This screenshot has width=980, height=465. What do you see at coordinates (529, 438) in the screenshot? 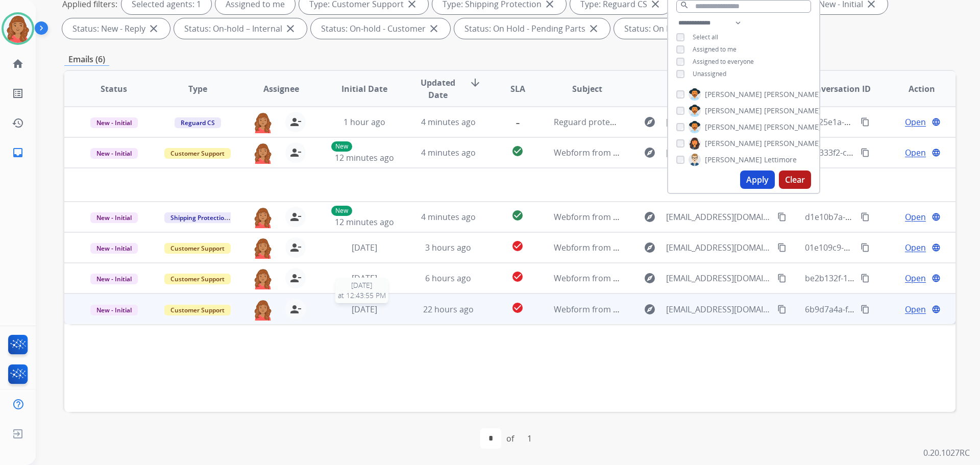
I see `div: 1` at bounding box center [529, 438].